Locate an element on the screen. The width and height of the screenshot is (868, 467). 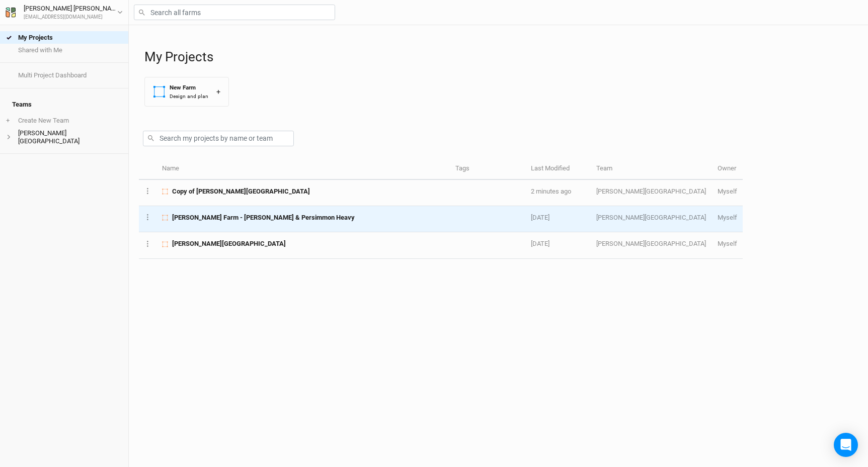
input: Search all farms is located at coordinates (235, 12).